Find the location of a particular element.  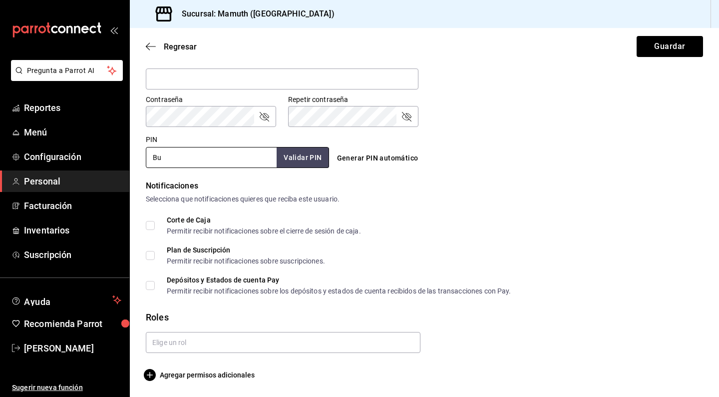

button: Guardar is located at coordinates (670, 46).